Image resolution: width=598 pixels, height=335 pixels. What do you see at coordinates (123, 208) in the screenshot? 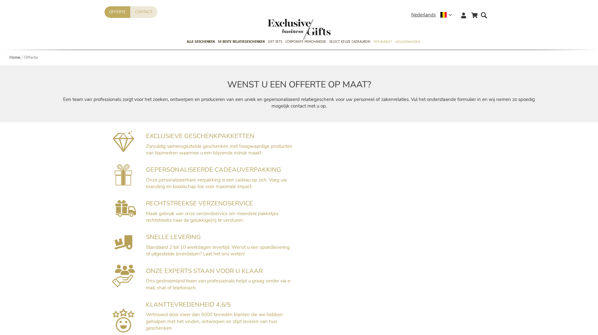
I see `img: Rechtstreekse Verzendservice` at bounding box center [123, 208].